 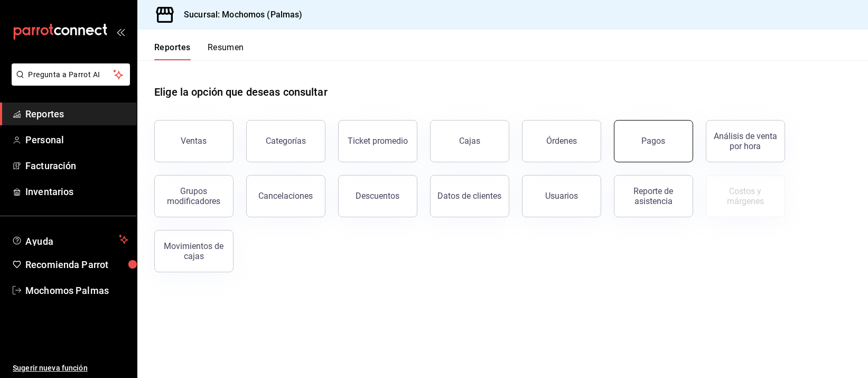 What do you see at coordinates (470, 141) in the screenshot?
I see `div: Cajas` at bounding box center [470, 141].